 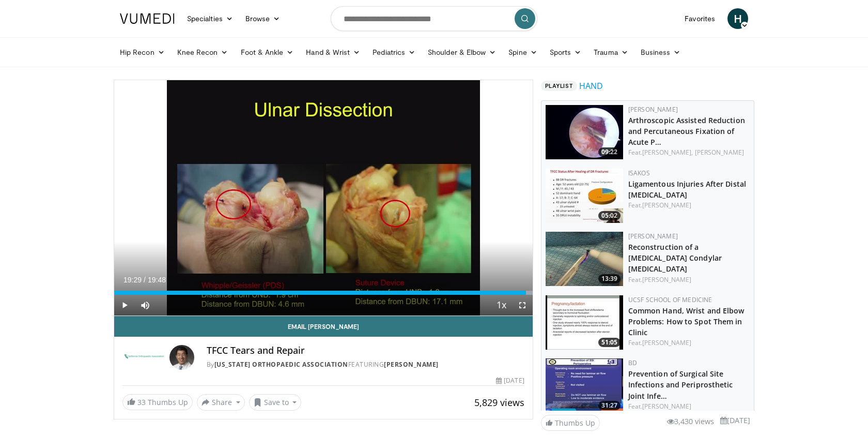 What do you see at coordinates (146, 305) in the screenshot?
I see `button: Mute` at bounding box center [146, 305].